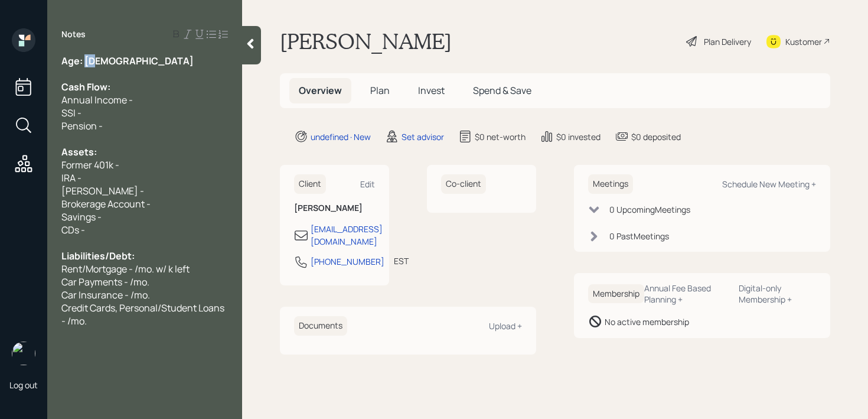 This screenshot has width=868, height=419. Describe the element at coordinates (97, 100) in the screenshot. I see `span: Annual Income -` at that location.